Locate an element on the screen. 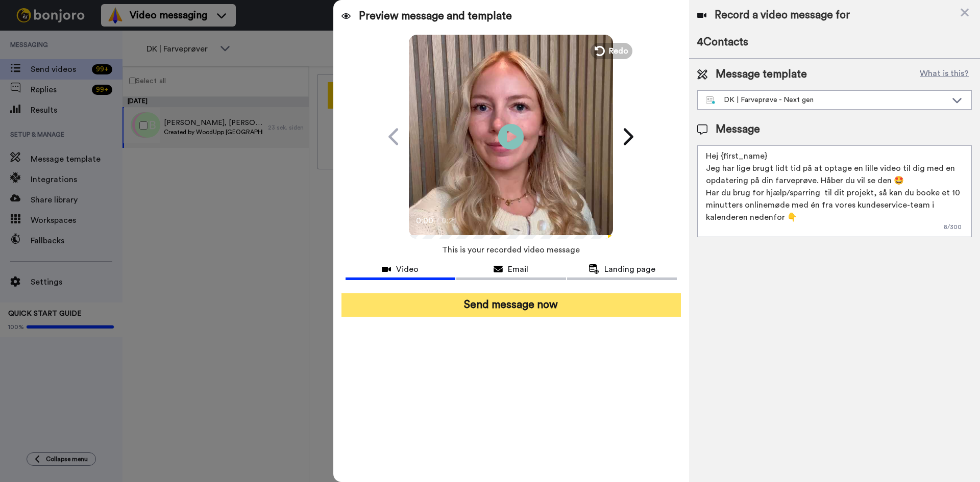 This screenshot has height=482, width=980. span: Video is located at coordinates (407, 269).